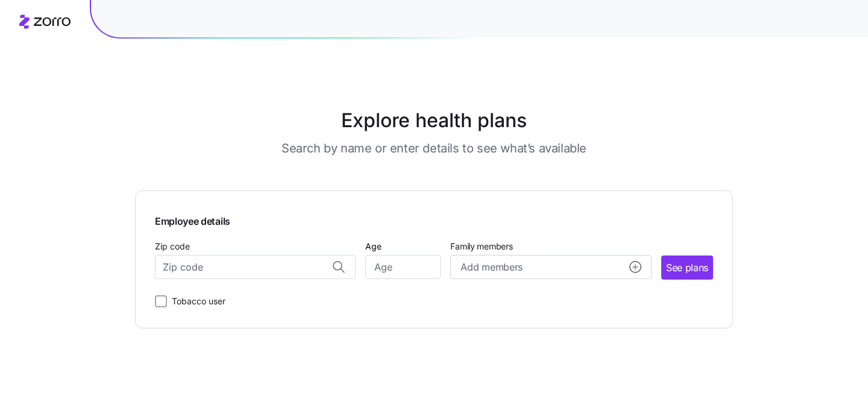  Describe the element at coordinates (687, 267) in the screenshot. I see `span: See plans` at that location.